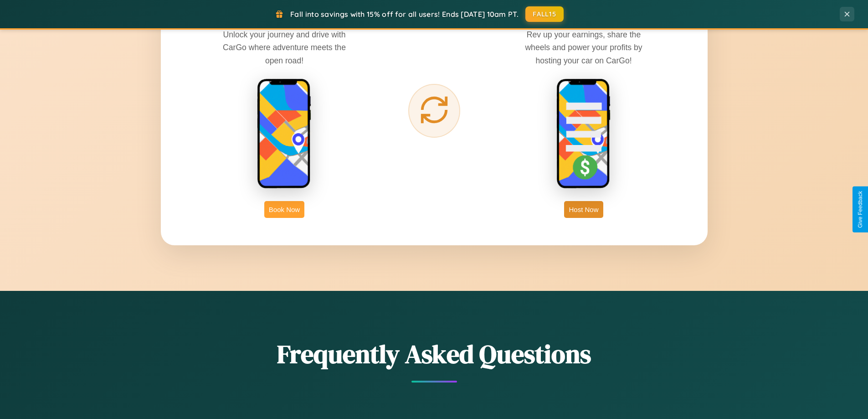 Image resolution: width=868 pixels, height=419 pixels. What do you see at coordinates (584, 134) in the screenshot?
I see `img: host phone` at bounding box center [584, 134].